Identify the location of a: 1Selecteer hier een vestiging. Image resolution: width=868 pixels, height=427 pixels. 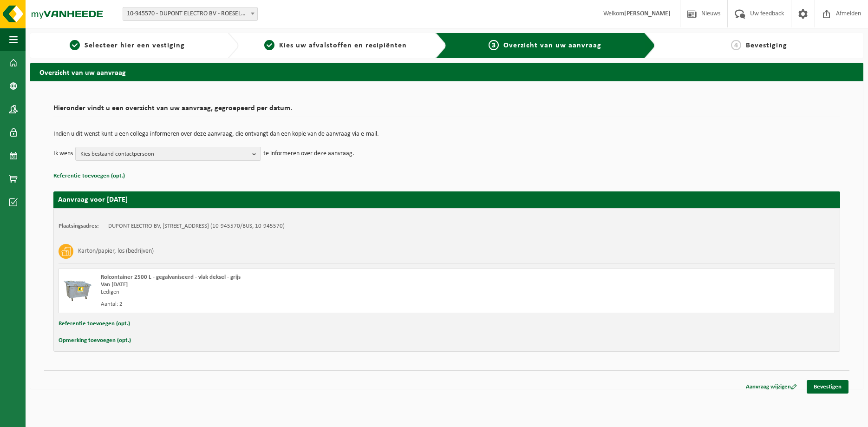
(127, 46).